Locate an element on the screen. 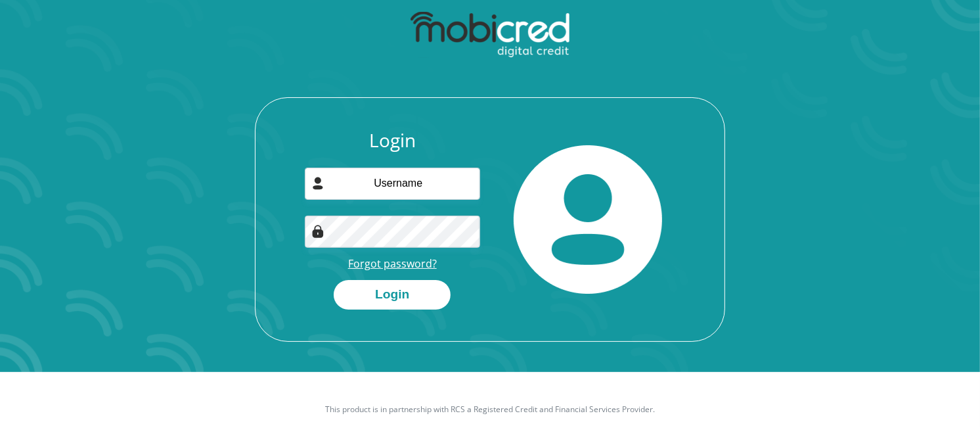 This screenshot has height=447, width=980. input: Username is located at coordinates (393, 183).